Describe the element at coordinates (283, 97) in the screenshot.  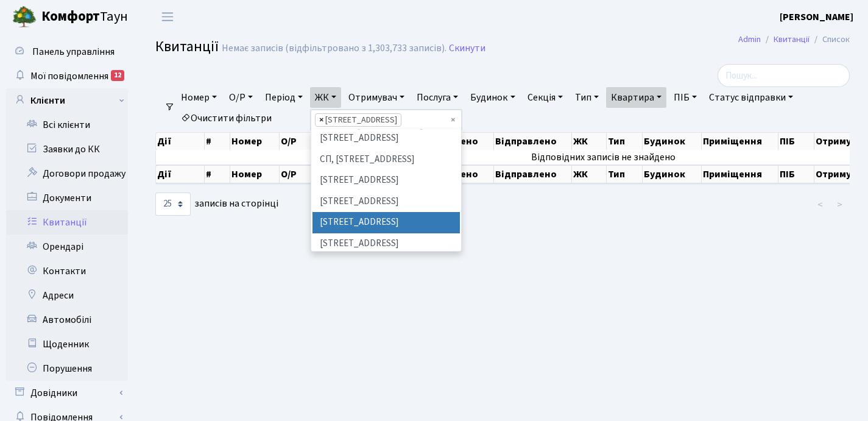
I see `a: Період` at that location.